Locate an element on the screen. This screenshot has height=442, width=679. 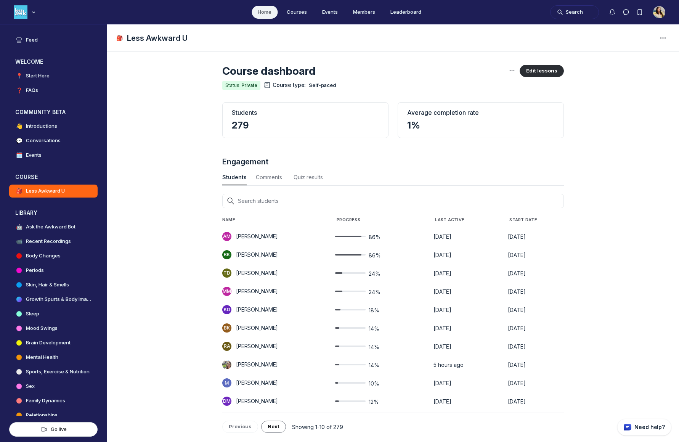
h4: Sleep is located at coordinates (32, 314).